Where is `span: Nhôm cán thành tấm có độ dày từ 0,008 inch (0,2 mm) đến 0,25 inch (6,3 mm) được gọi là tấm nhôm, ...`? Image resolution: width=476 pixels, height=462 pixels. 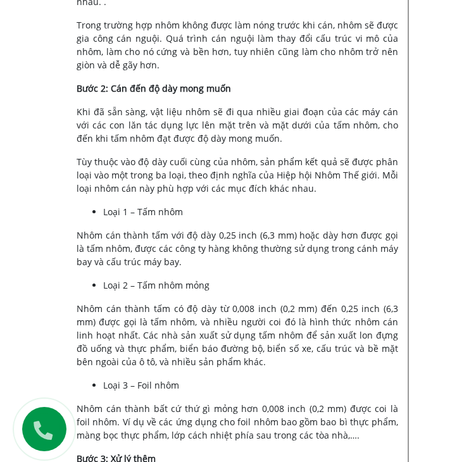 span: Nhôm cán thành tấm có độ dày từ 0,008 inch (0,2 mm) đến 0,25 inch (6,3 mm) được gọi là tấm nhôm, ... is located at coordinates (237, 335).